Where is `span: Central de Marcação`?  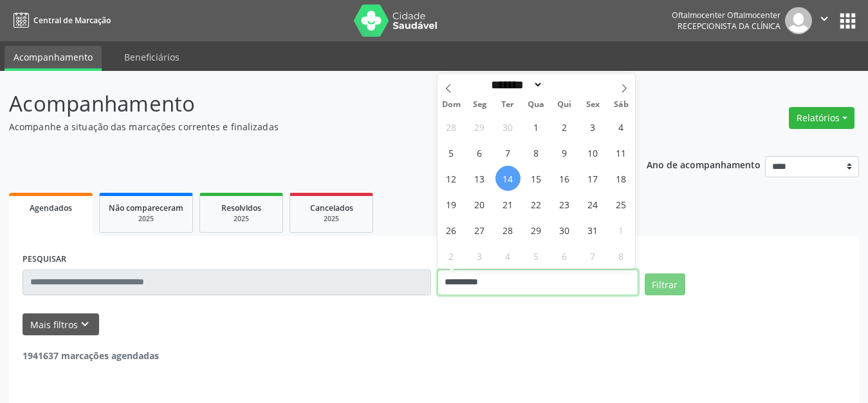 span: Central de Marcação is located at coordinates (72, 20).